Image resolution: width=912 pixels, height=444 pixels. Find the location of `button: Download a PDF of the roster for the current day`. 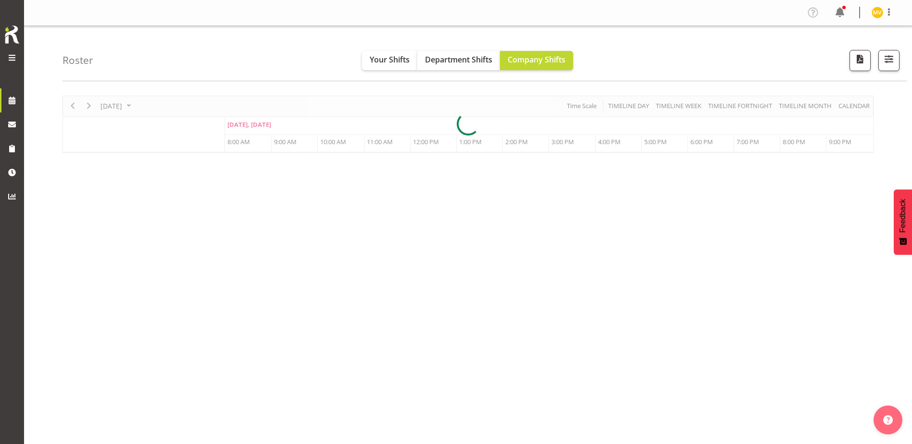

button: Download a PDF of the roster for the current day is located at coordinates (860, 61).